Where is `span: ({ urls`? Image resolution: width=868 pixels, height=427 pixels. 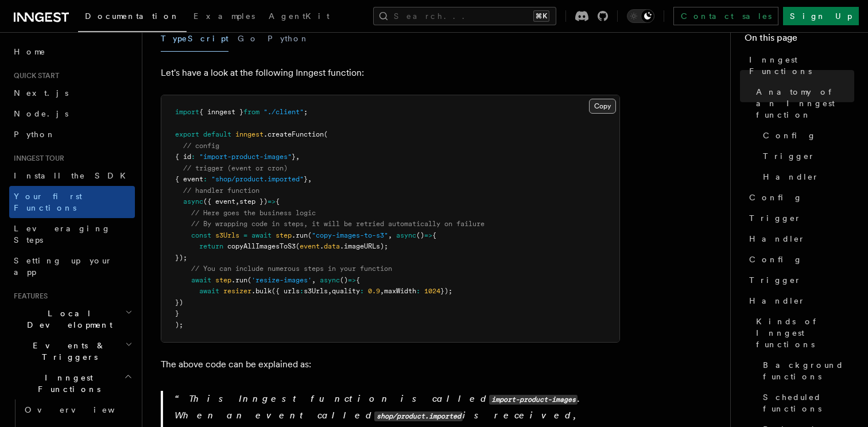
span: ({ urls is located at coordinates (285, 291).